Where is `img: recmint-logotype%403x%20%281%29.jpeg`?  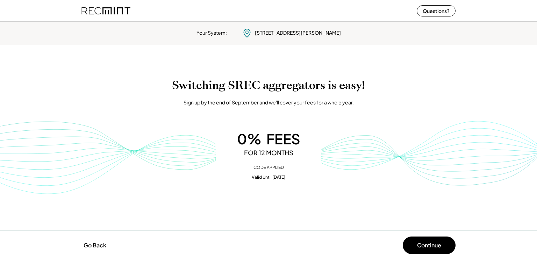
img: recmint-logotype%403x%20%281%29.jpeg is located at coordinates (106, 10).